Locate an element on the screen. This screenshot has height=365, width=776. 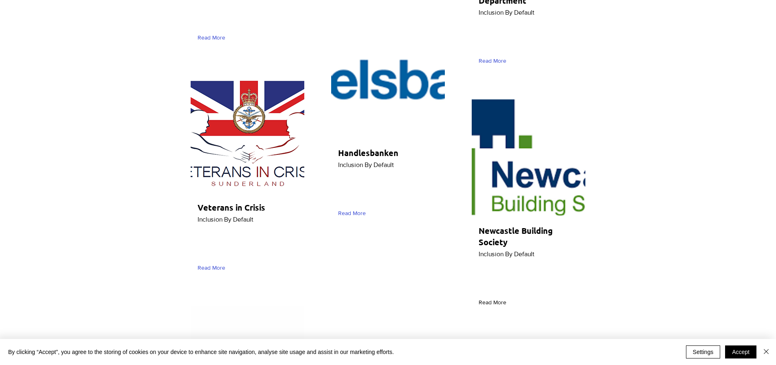
span: Handlesbanken is located at coordinates (368, 153).